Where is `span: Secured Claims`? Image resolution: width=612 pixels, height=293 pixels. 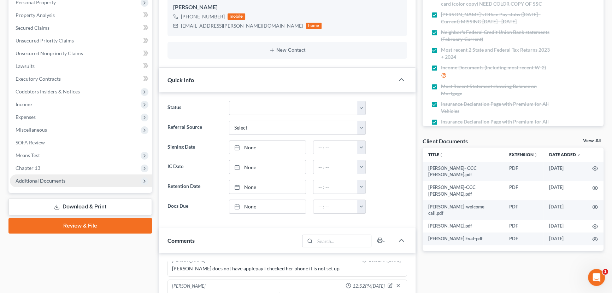
span: Secured Claims is located at coordinates (33, 28).